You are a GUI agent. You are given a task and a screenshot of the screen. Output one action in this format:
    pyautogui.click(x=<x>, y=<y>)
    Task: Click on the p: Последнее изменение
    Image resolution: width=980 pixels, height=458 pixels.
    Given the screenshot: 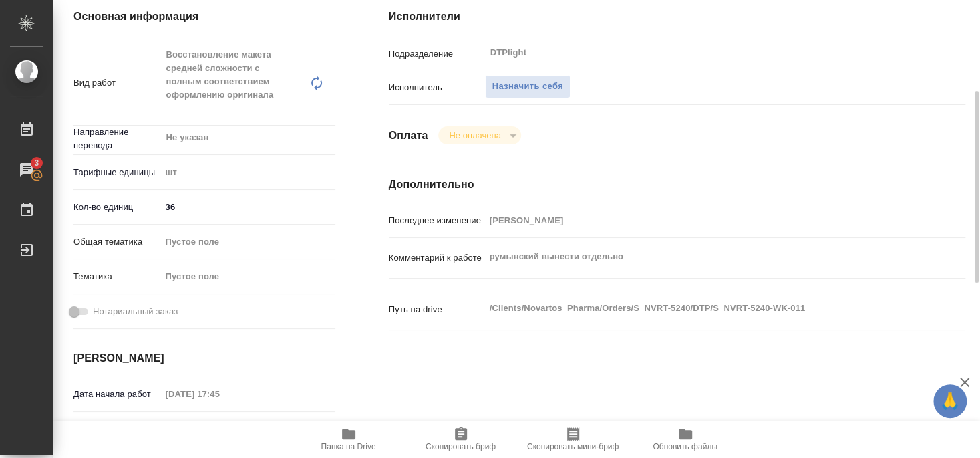 What is the action you would take?
    pyautogui.click(x=437, y=221)
    